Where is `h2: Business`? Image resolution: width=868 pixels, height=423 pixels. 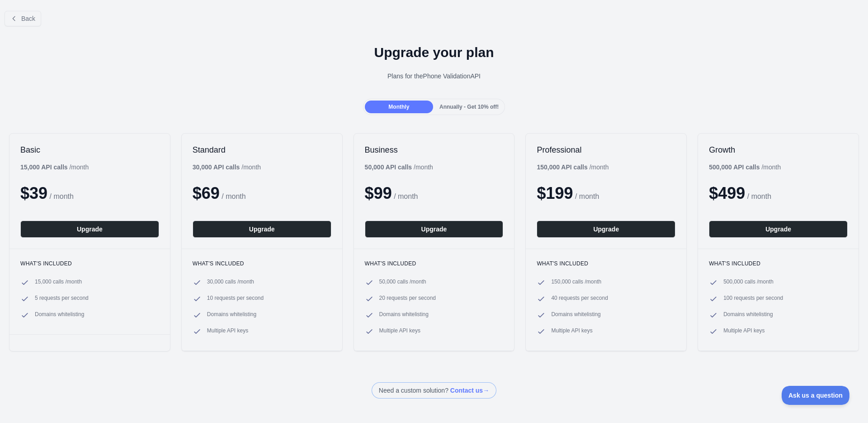 h2: Business is located at coordinates (434, 150).